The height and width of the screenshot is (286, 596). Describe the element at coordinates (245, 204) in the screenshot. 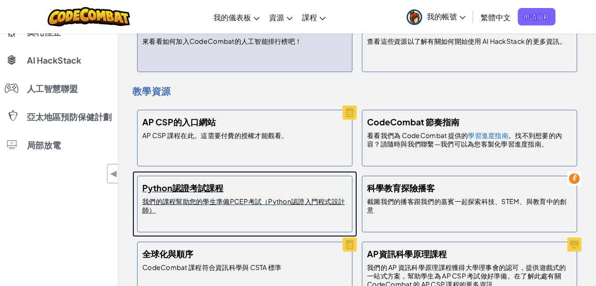

I see `a: Python認證考試課程 我們的課程幫助您的學生準備PCEP考試（Python認證入門程式設計師）` at that location.